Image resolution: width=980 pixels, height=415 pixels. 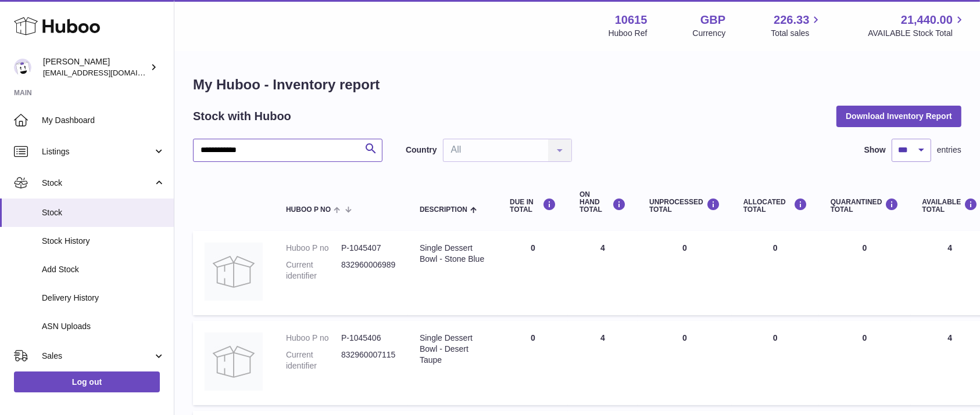 What do you see at coordinates (368, 248) in the screenshot?
I see `dd: P-1045407` at bounding box center [368, 248].